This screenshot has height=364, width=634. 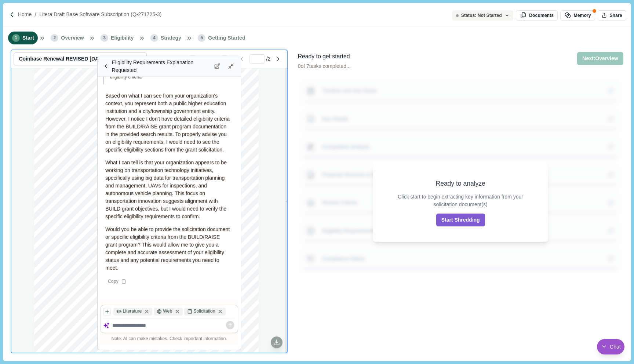 I want to click on span: 1, so click(x=15, y=38).